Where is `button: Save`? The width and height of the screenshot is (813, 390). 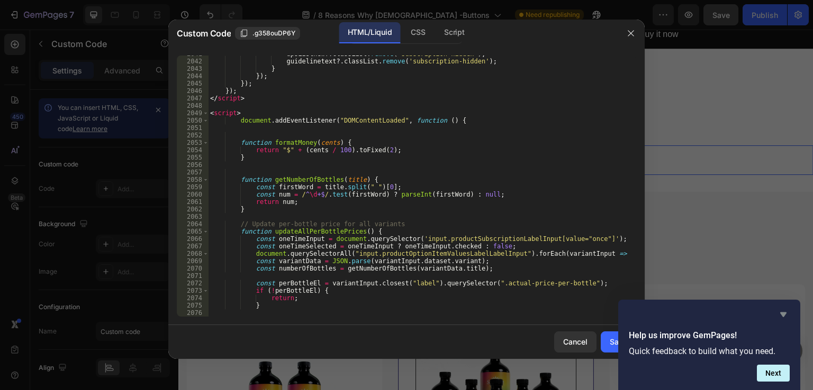
button: Save is located at coordinates (618, 342).